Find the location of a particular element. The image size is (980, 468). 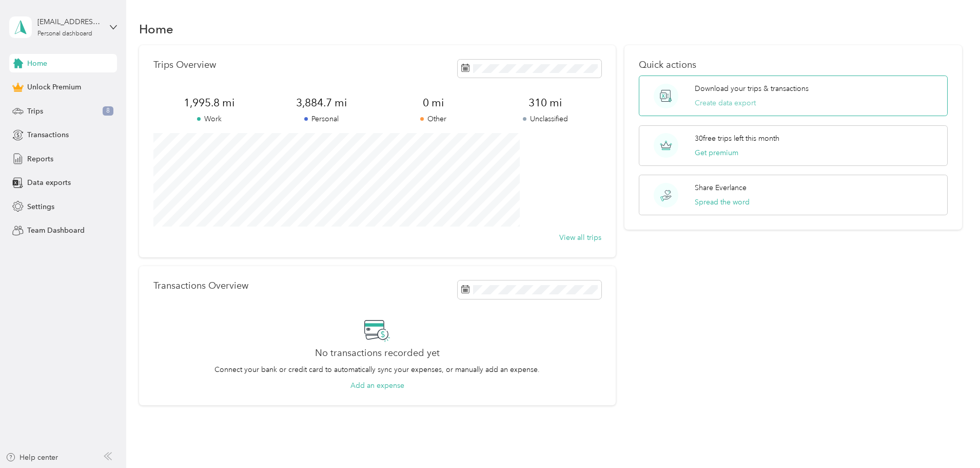

span: Home is located at coordinates (37, 63).